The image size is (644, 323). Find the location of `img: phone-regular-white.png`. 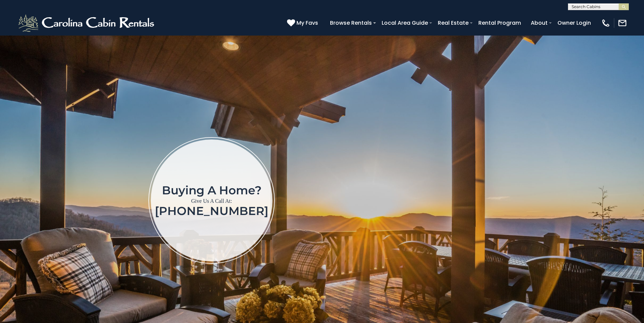

img: phone-regular-white.png is located at coordinates (606, 23).